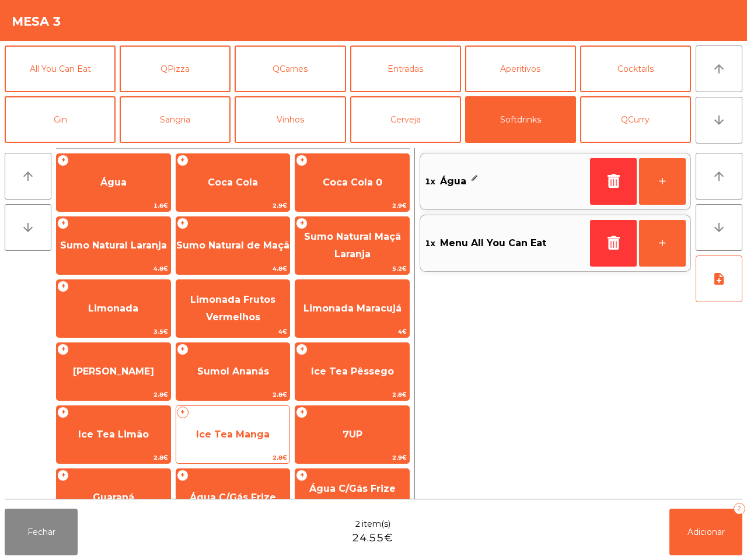 This screenshot has height=560, width=747. What do you see at coordinates (113, 497) in the screenshot?
I see `span: Guaraná` at bounding box center [113, 497].